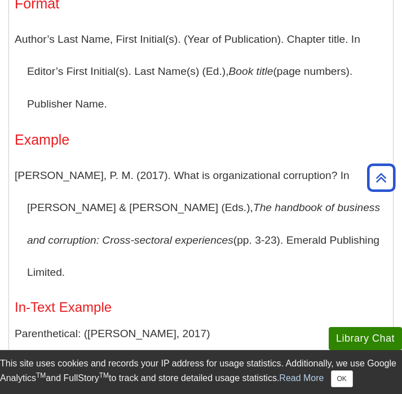 The image size is (402, 394). Describe the element at coordinates (251, 71) in the screenshot. I see `i: Book title` at that location.